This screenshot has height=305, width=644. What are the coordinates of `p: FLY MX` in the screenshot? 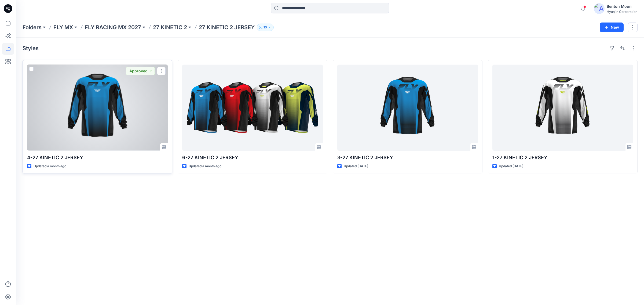 It's located at (63, 28).